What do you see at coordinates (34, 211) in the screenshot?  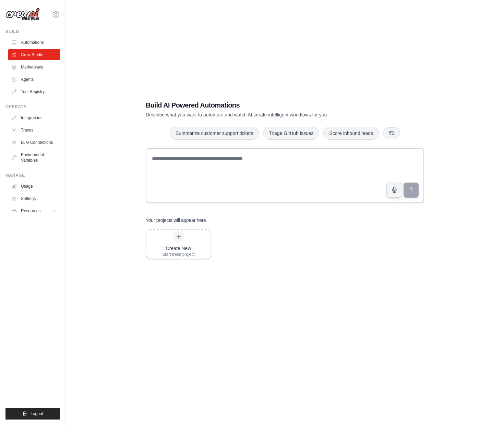 I see `button: Resources` at bounding box center [34, 211].